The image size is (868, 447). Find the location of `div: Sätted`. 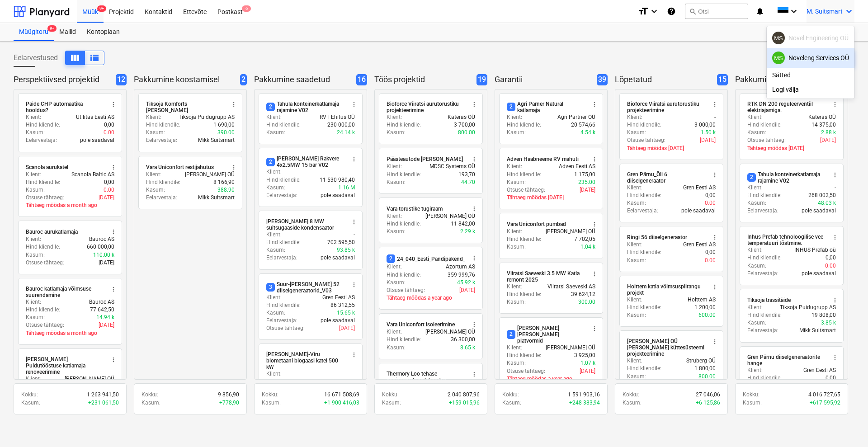

div: Sätted is located at coordinates (811, 75).